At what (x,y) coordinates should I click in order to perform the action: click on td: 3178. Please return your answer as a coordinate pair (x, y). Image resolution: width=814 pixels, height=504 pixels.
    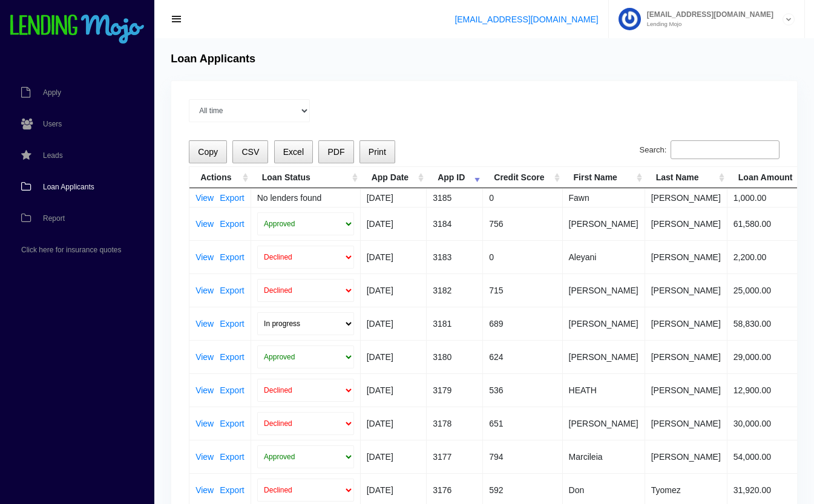
    Looking at the image, I should click on (454, 423).